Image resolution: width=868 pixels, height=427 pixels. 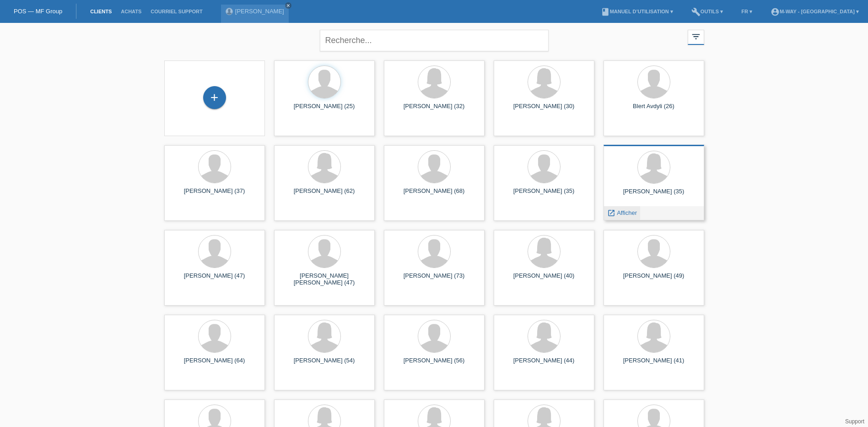 What do you see at coordinates (434, 40) in the screenshot?
I see `input: Recherche...` at bounding box center [434, 40].